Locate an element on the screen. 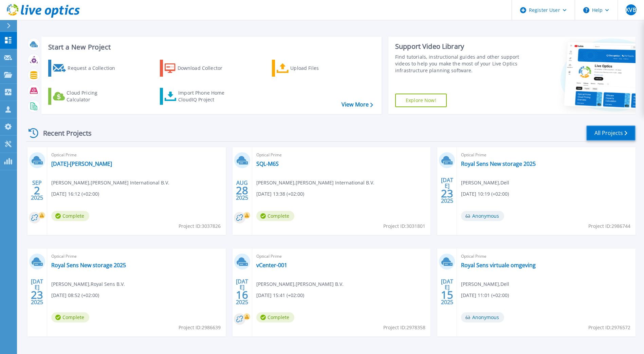 This screenshot has height=354, width=644. span: Project ID: 2986744 is located at coordinates (609, 226).